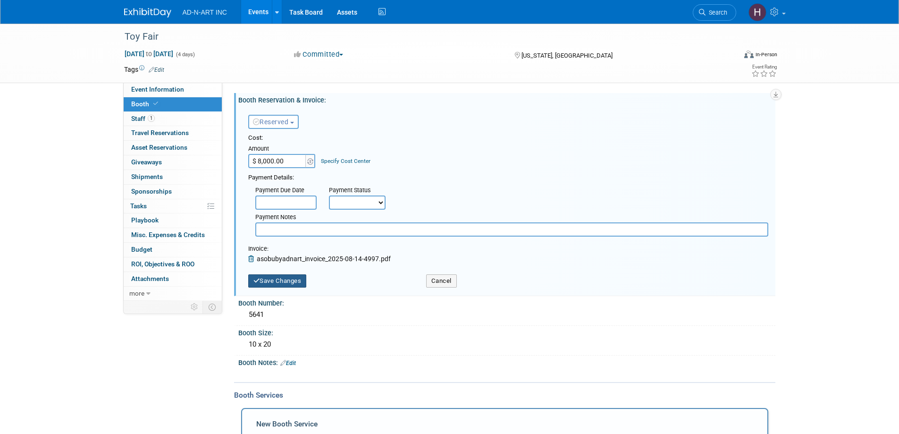 The image size is (899, 434). What do you see at coordinates (168, 234) in the screenshot?
I see `span: Misc. Expenses & Credits` at bounding box center [168, 234].